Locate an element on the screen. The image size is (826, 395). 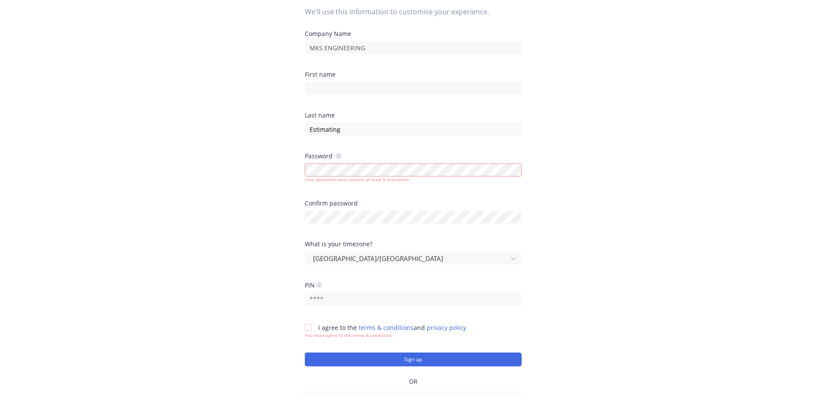
div: First name is located at coordinates (413, 75).